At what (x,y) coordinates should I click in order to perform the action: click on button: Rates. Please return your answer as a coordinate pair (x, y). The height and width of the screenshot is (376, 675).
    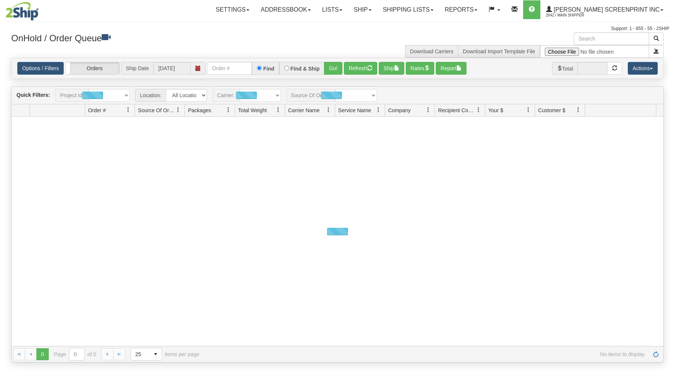
    Looking at the image, I should click on (420, 68).